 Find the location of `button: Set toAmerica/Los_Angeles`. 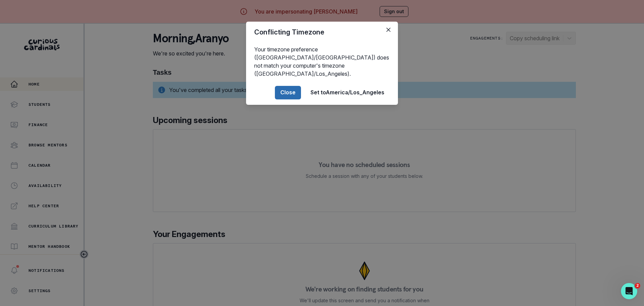

button: Set toAmerica/Los_Angeles is located at coordinates (347, 92).